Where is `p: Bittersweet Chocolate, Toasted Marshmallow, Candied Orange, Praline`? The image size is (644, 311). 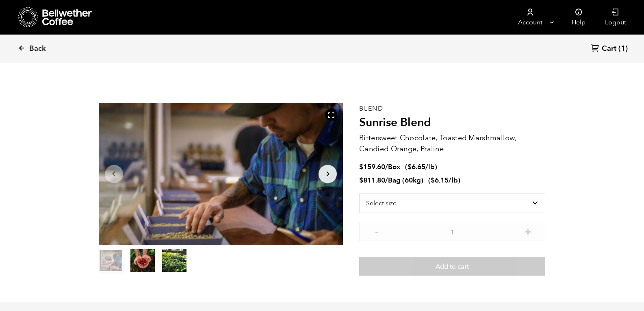 p: Bittersweet Chocolate, Toasted Marshmallow, Candied Orange, Praline is located at coordinates (452, 143).